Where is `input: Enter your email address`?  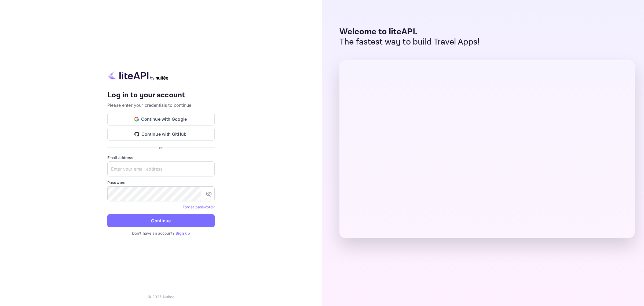 input: Enter your email address is located at coordinates (161, 169).